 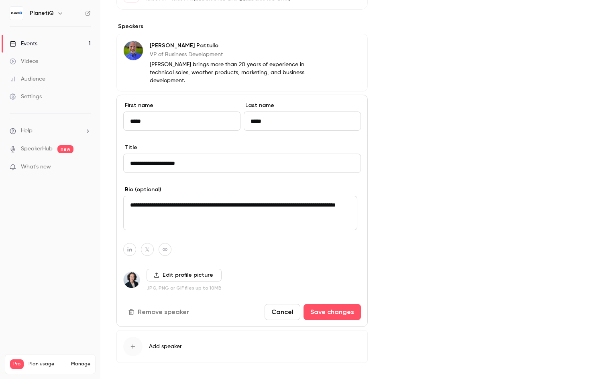 What do you see at coordinates (282, 312) in the screenshot?
I see `button: Cancel` at bounding box center [282, 312].